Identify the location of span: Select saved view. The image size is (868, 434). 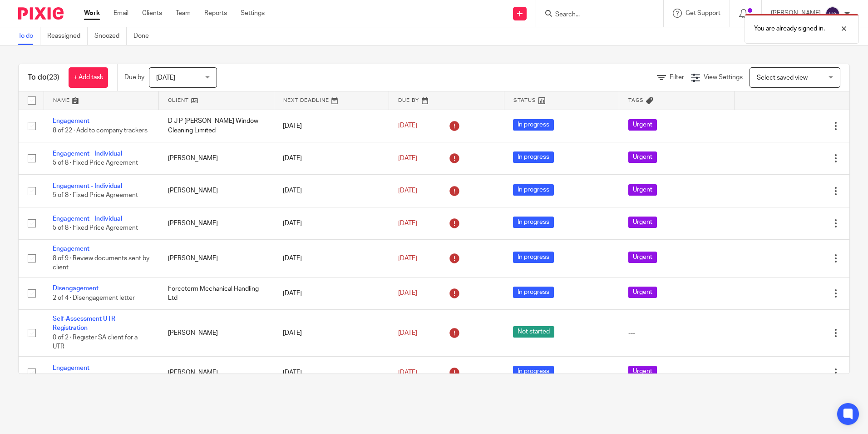
(782, 78).